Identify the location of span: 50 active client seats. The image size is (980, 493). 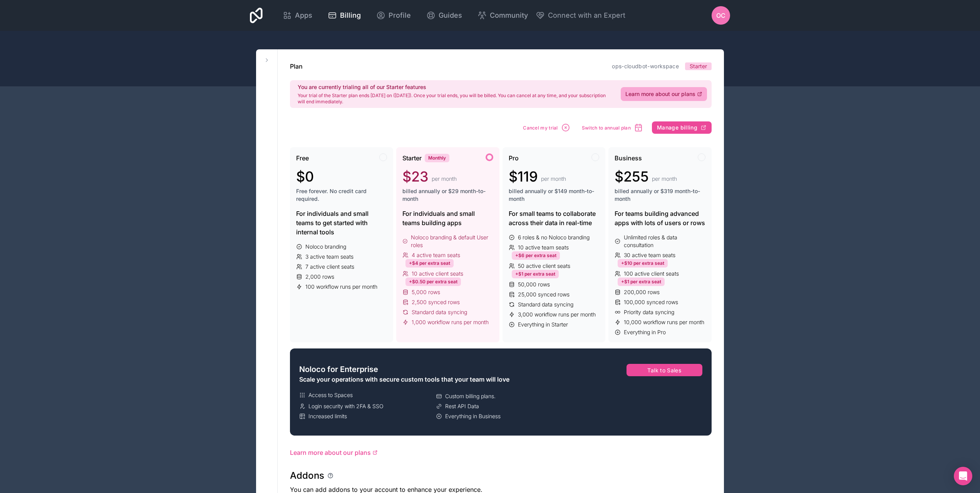
(544, 265).